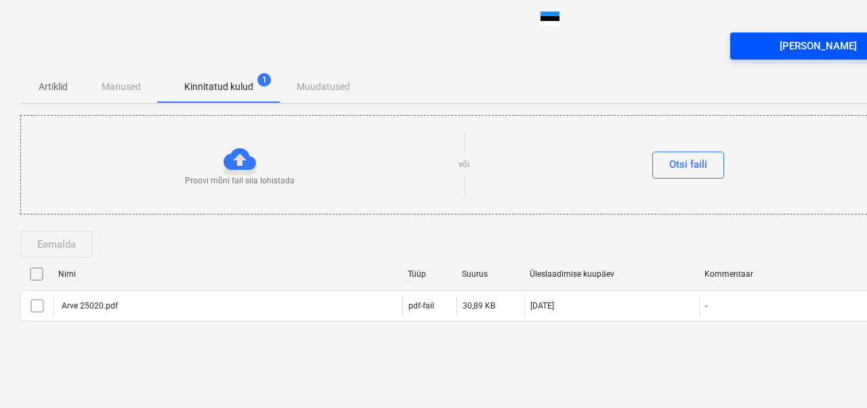  What do you see at coordinates (421, 306) in the screenshot?
I see `font: pdf-fail` at bounding box center [421, 306].